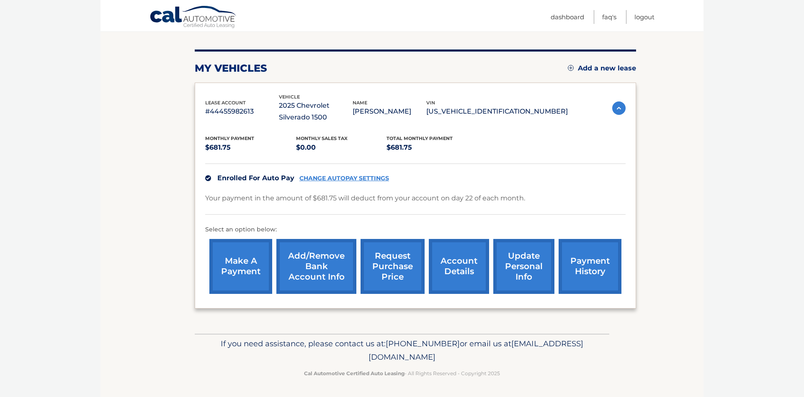  What do you see at coordinates (242, 111) in the screenshot?
I see `p: #44455982613` at bounding box center [242, 111].